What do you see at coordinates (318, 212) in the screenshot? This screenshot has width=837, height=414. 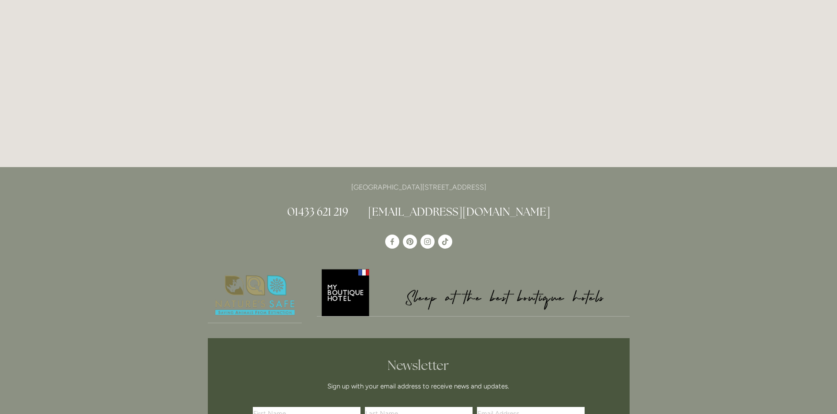 I see `a: 01433 621 219` at bounding box center [318, 212].